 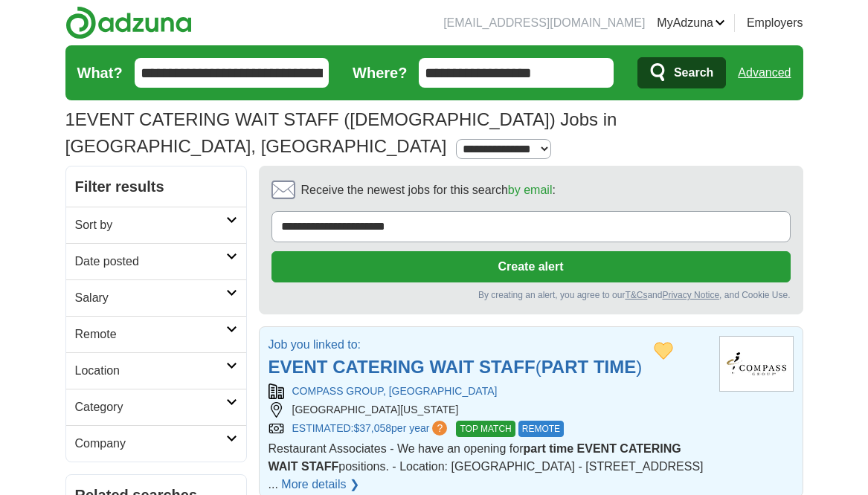 I want to click on a: ESTIMATED:$37,058per year?, so click(x=371, y=429).